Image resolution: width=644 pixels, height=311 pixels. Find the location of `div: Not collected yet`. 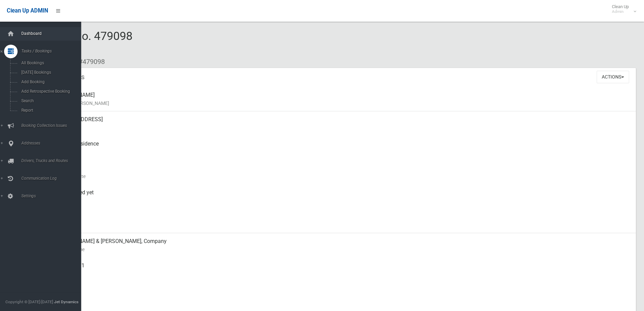

div: Not collected yet is located at coordinates (342, 197).